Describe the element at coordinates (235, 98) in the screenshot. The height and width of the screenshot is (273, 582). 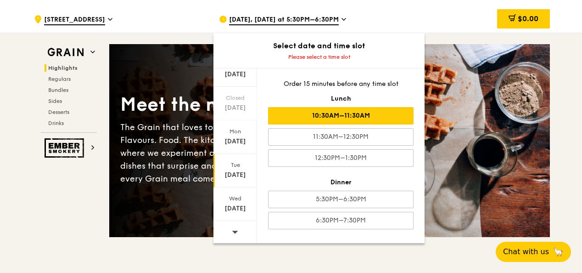
I see `div: Closed` at that location.